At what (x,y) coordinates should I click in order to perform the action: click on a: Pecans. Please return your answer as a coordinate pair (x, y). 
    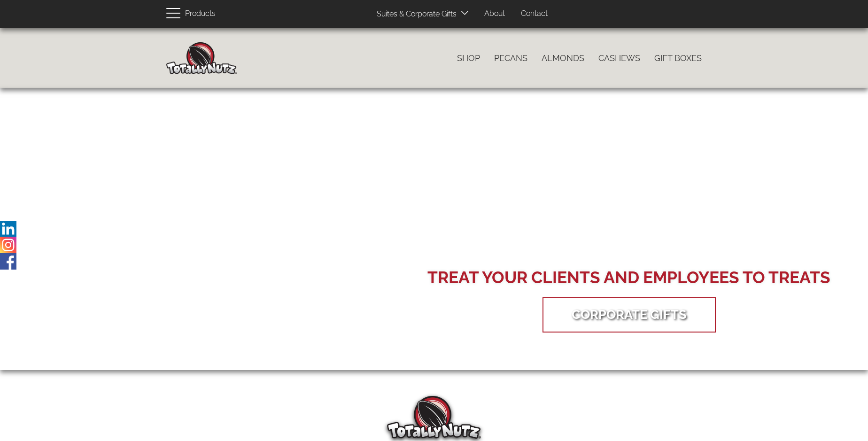
    Looking at the image, I should click on (510, 58).